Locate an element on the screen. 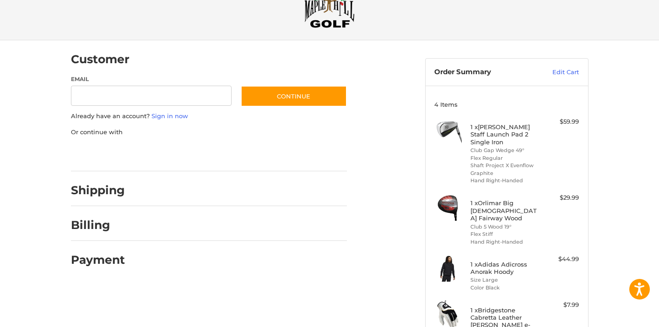 The image size is (659, 327). h2: Billing is located at coordinates (98, 225).